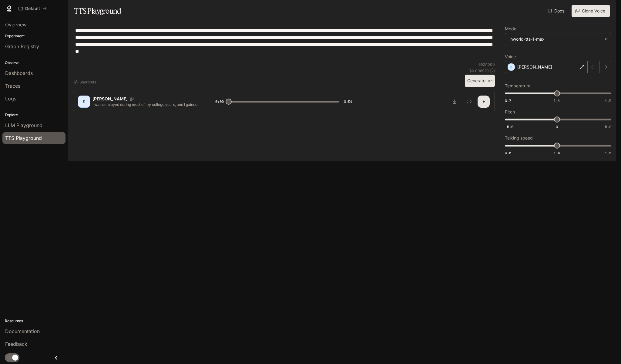 The width and height of the screenshot is (621, 364). I want to click on p: Voice, so click(511, 57).